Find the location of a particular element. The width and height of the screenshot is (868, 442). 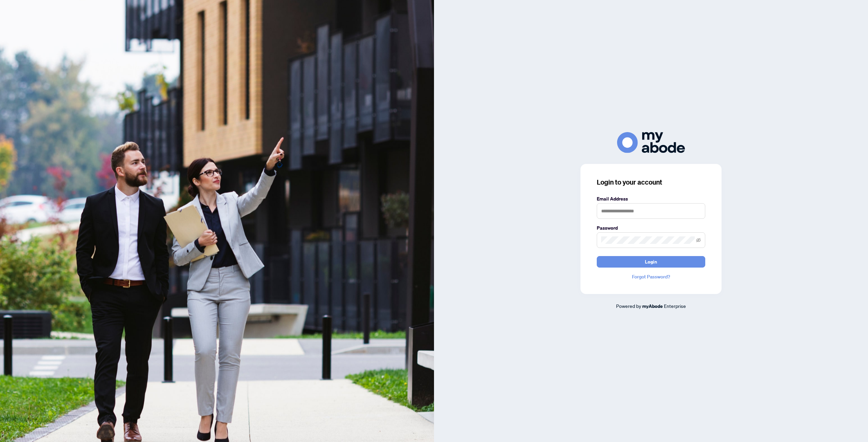

img: ma-logo is located at coordinates (651, 142).